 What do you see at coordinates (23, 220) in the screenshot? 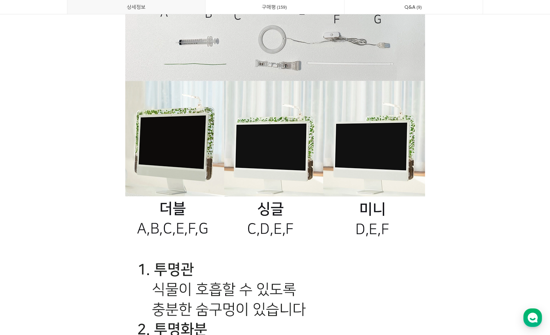
I see `a: 홈` at bounding box center [23, 220].